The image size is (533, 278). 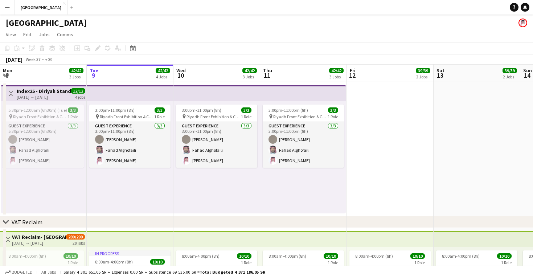 I want to click on span: Jobs, so click(x=44, y=34).